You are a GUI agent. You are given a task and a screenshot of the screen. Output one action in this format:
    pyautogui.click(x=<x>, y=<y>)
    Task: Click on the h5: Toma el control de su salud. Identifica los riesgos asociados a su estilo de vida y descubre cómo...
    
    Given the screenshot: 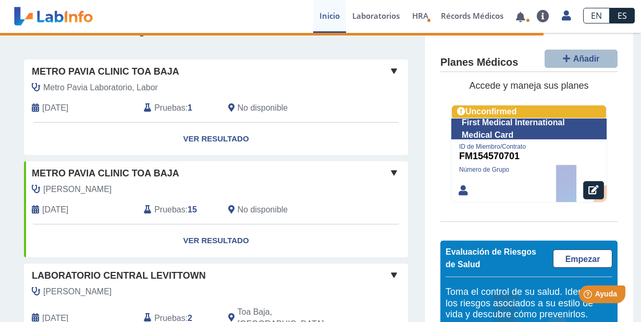 What is the action you would take?
    pyautogui.click(x=529, y=303)
    